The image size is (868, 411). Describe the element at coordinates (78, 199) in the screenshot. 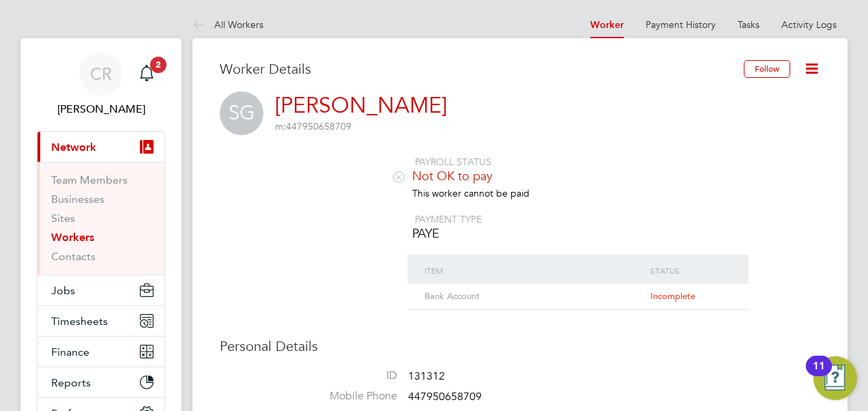

I see `a: Businesses` at that location.